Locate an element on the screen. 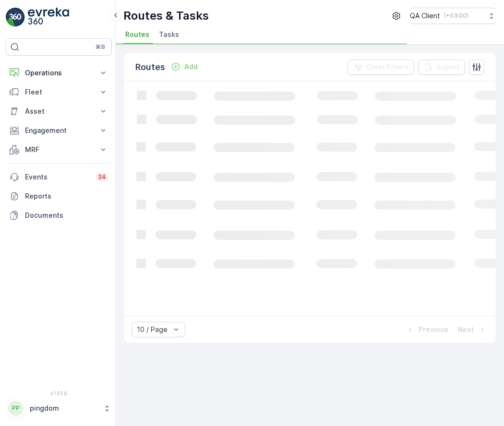 The image size is (504, 426). p: ( +03:00 ) is located at coordinates (456, 16).